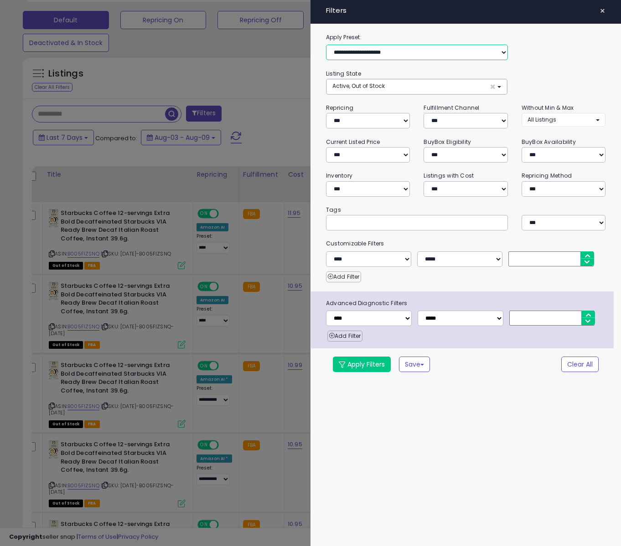 The height and width of the screenshot is (546, 621). What do you see at coordinates (465, 37) in the screenshot?
I see `label: Apply Preset:` at bounding box center [465, 37].